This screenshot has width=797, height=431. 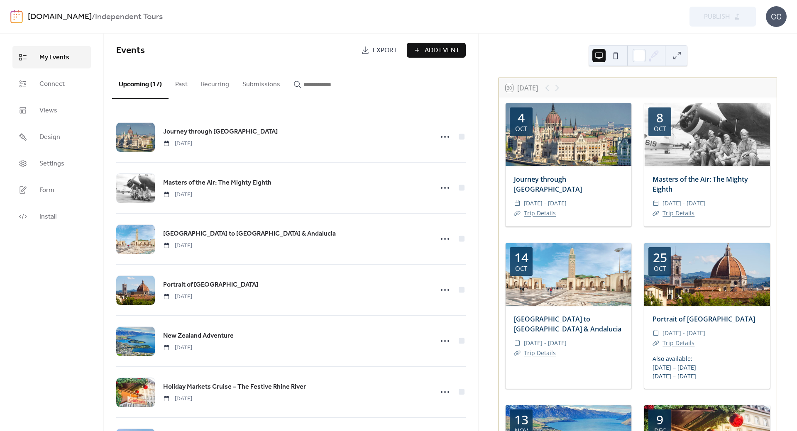 What do you see at coordinates (659, 118) in the screenshot?
I see `div: 8` at bounding box center [659, 118].